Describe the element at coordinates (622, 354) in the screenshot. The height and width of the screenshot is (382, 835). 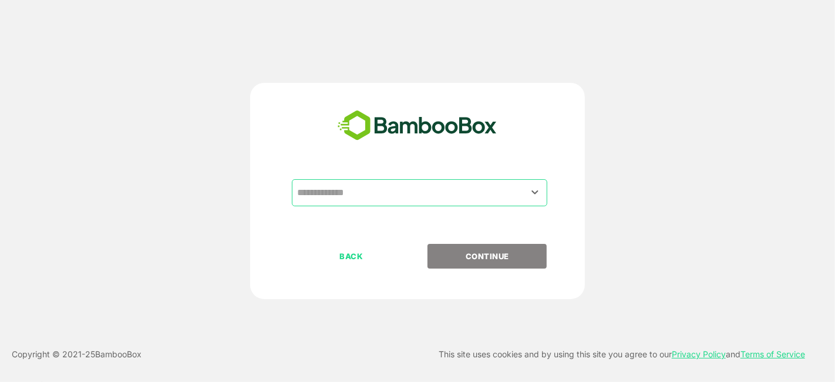
I see `p: This site uses cookies and by using this site you agree to our and` at that location.